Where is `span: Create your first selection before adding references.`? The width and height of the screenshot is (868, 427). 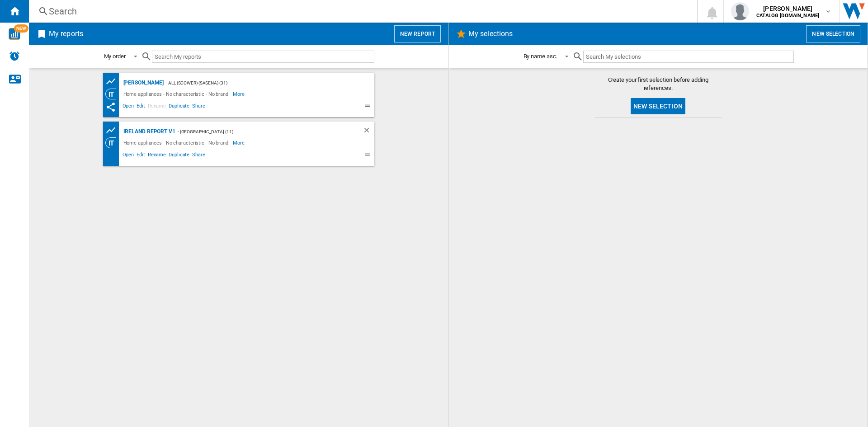
span: Create your first selection before adding references. is located at coordinates (658, 84).